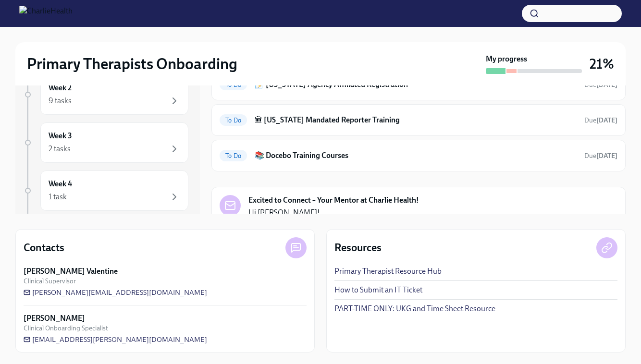  What do you see at coordinates (601, 120) in the screenshot?
I see `span: August 15th, 2025 09:00` at bounding box center [601, 120].